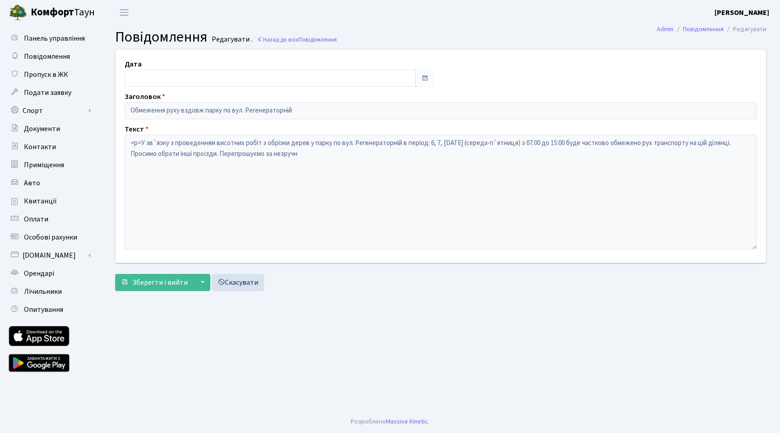 Image resolution: width=780 pixels, height=433 pixels. What do you see at coordinates (160, 282) in the screenshot?
I see `span: Зберегти і вийти` at bounding box center [160, 282].